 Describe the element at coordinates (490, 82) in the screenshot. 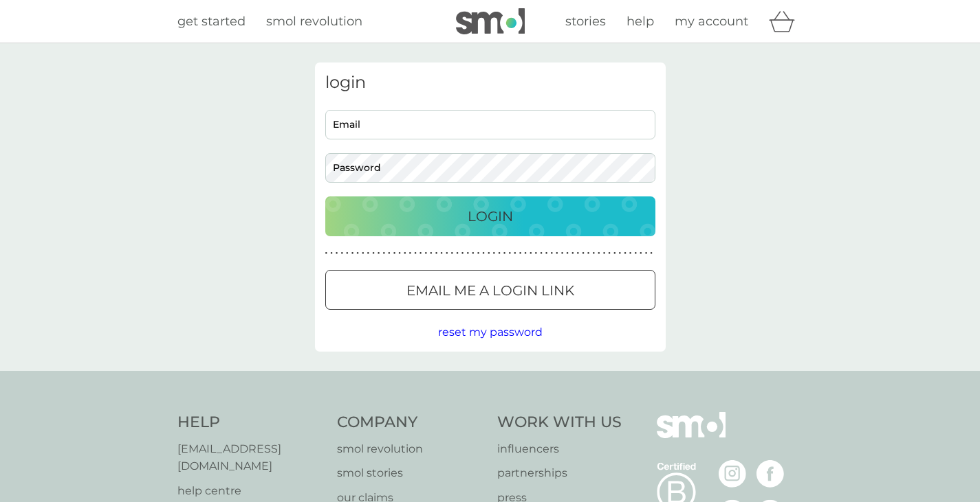

I see `h3: login` at that location.